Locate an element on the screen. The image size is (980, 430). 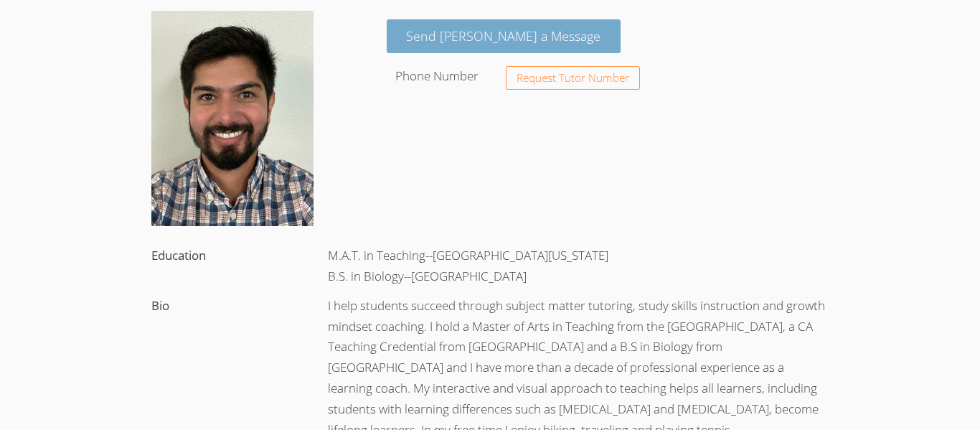
span: Request Tutor Number is located at coordinates (573, 78).